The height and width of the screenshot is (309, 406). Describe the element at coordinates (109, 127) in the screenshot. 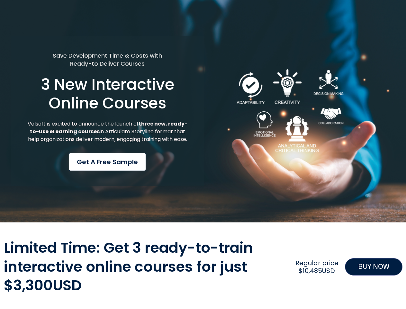

I see `strong: three new, ready-to-use eLearning courses` at that location.